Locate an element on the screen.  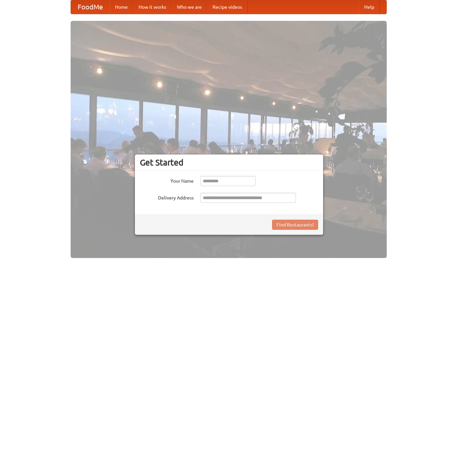
a: FoodMe is located at coordinates (90, 7).